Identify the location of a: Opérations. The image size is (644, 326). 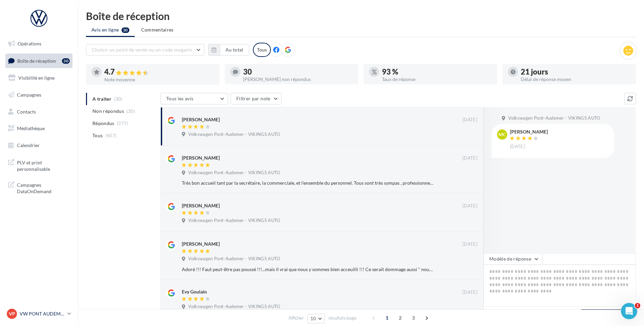
(39, 43).